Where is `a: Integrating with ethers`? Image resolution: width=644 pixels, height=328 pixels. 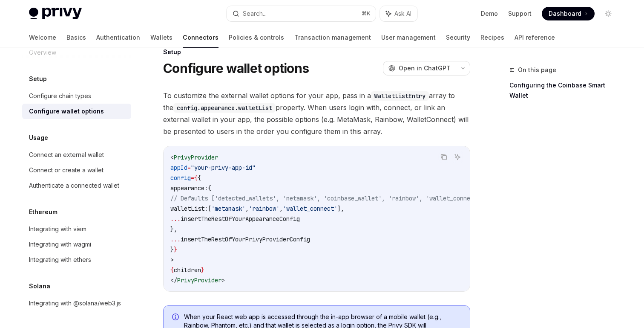
a: Integrating with ethers is located at coordinates (77, 259).